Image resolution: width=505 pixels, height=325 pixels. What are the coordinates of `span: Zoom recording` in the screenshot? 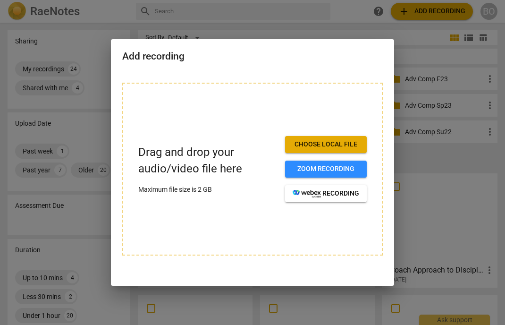 It's located at (326, 169).